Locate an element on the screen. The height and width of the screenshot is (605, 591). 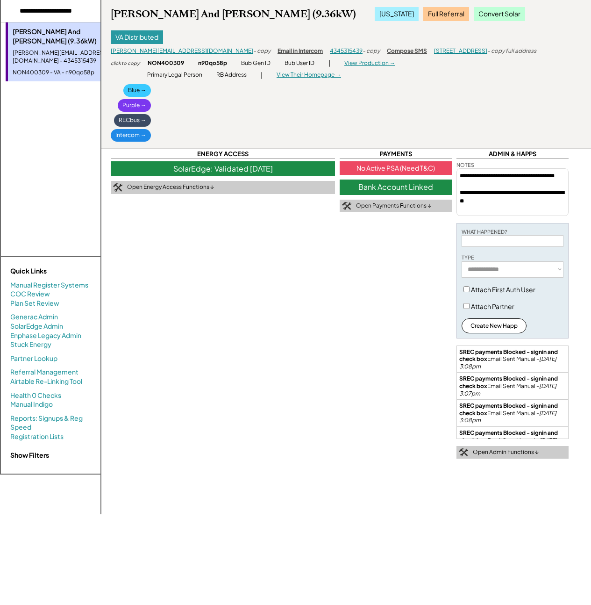
div: Bub User ID is located at coordinates (300, 63).